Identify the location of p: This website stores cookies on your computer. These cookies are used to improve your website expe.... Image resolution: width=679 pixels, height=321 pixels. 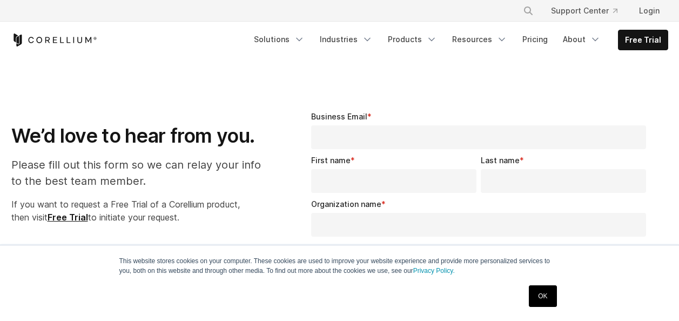
(340, 266).